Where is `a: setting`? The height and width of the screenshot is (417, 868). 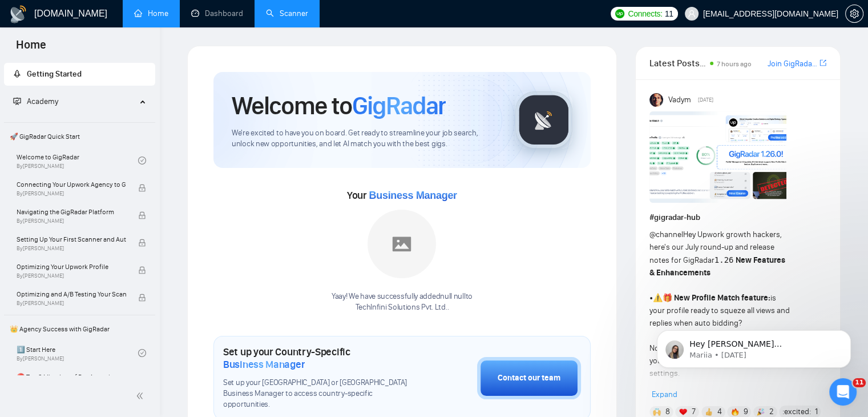
a: setting is located at coordinates (855, 14).